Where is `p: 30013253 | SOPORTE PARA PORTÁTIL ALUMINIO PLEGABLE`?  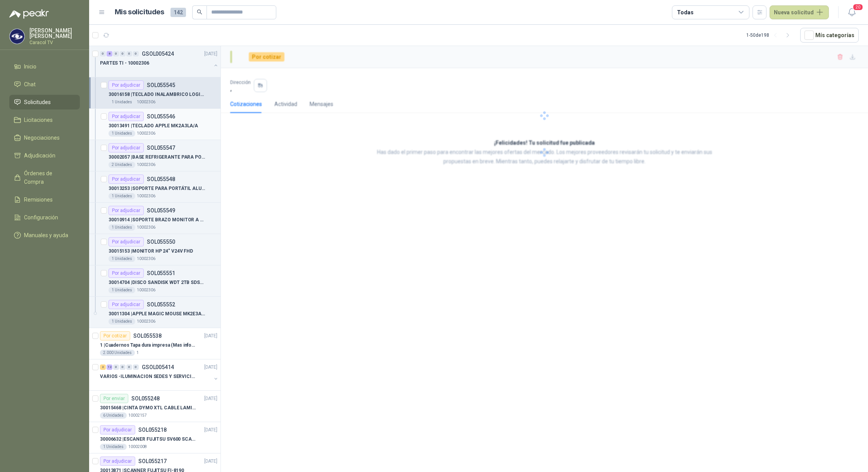
p: 30013253 | SOPORTE PARA PORTÁTIL ALUMINIO PLEGABLE is located at coordinates (157, 188).